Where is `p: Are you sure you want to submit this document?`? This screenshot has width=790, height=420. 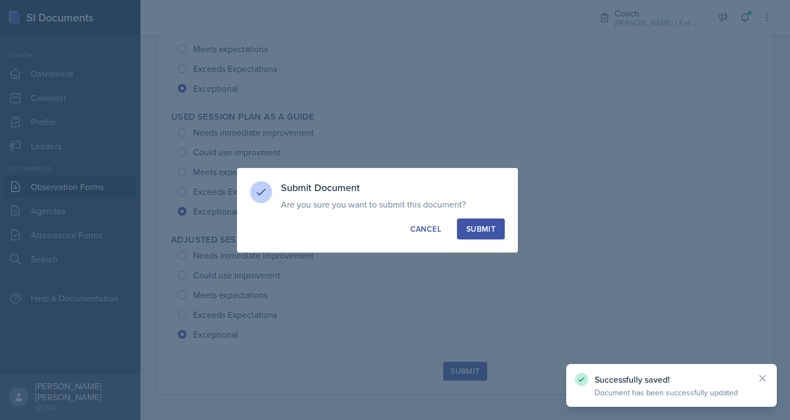 p: Are you sure you want to submit this document? is located at coordinates (393, 204).